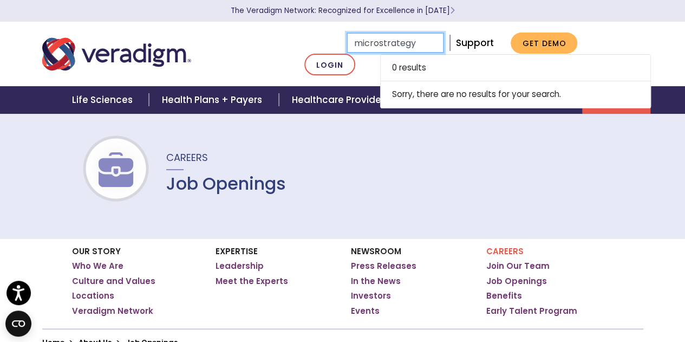 The width and height of the screenshot is (685, 342). What do you see at coordinates (515, 68) in the screenshot?
I see `li: 0 results` at bounding box center [515, 68].